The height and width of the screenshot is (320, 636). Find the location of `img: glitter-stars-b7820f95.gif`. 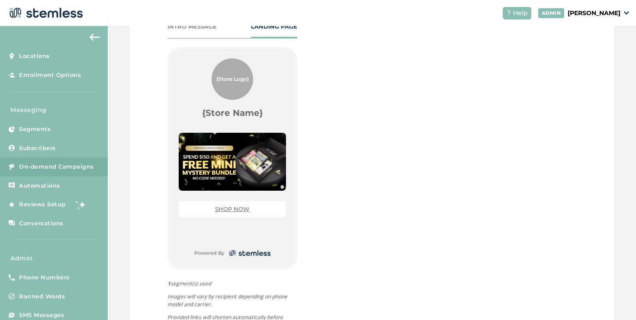

img: glitter-stars-b7820f95.gif is located at coordinates (81, 205).